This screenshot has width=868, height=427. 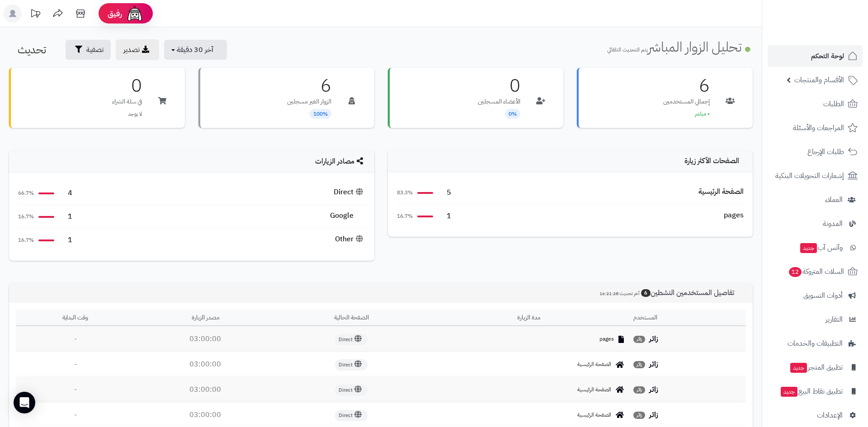 What do you see at coordinates (680, 47) in the screenshot?
I see `h1: تحليل الزوار المباشر` at bounding box center [680, 47].